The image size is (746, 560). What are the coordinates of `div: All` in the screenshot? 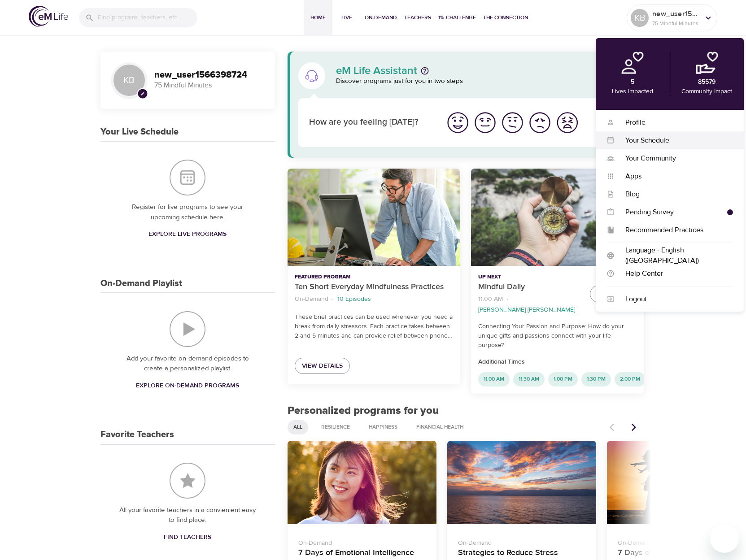 It's located at (298, 427).